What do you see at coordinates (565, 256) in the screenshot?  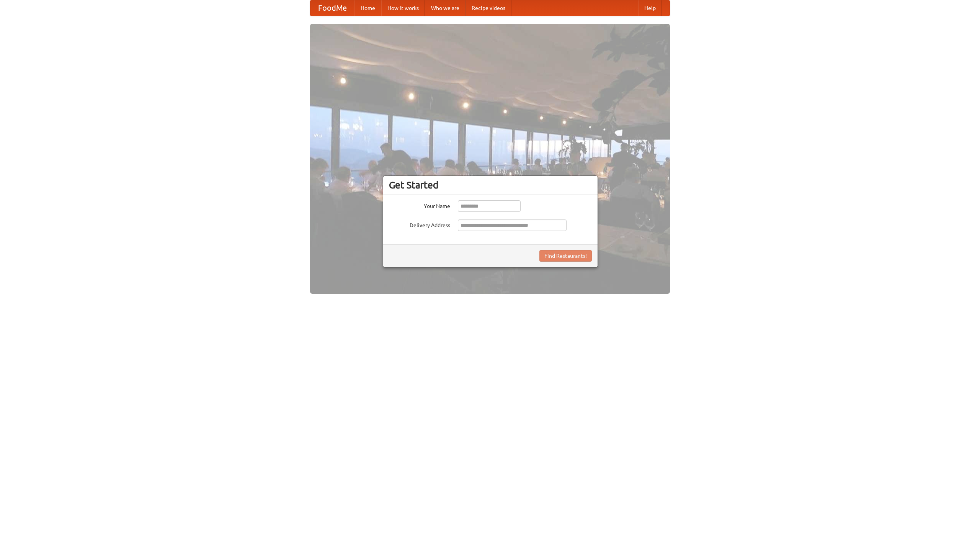 I see `button: Find Restaurants!` at bounding box center [565, 256].